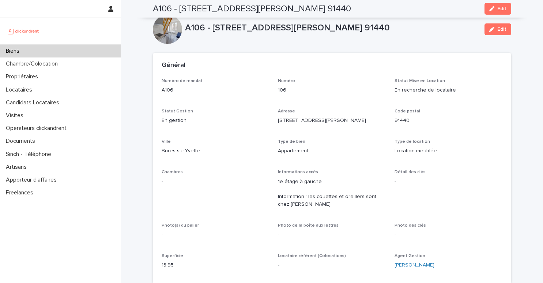 The width and height of the screenshot is (543, 283). What do you see at coordinates (20, 90) in the screenshot?
I see `p: Locataires` at bounding box center [20, 90].